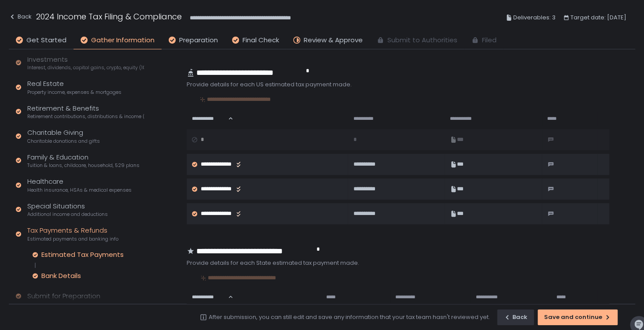  I want to click on div: Bank Details, so click(61, 276).